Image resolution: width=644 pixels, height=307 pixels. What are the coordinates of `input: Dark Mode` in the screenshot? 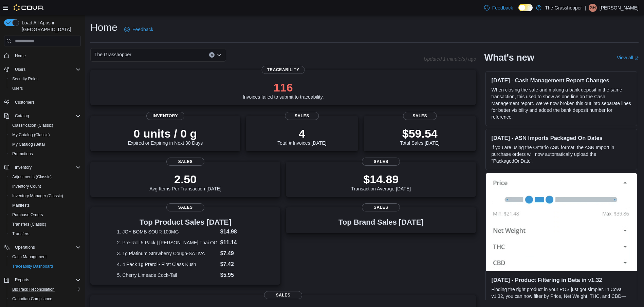 It's located at (525, 7).